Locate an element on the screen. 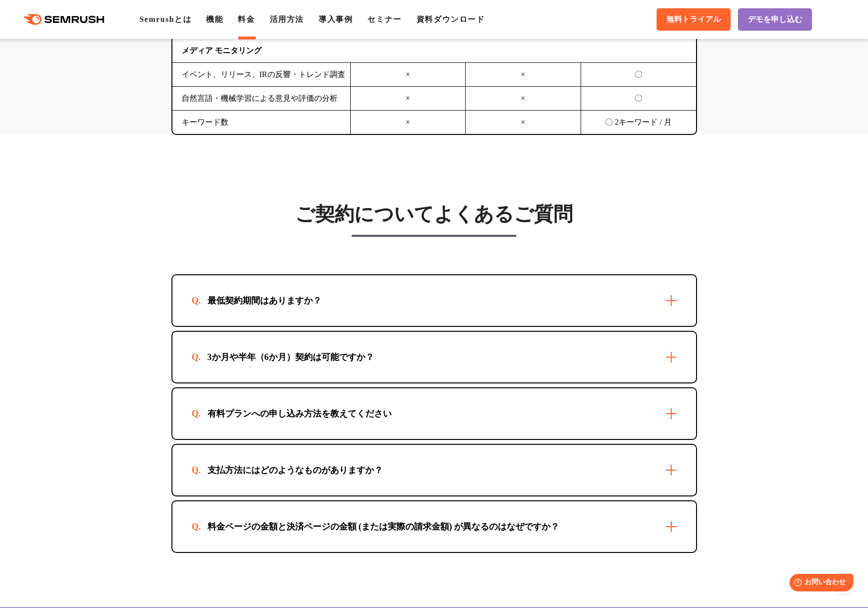 The height and width of the screenshot is (608, 868). div: 3か月や半年（6か月）契約は可能ですか？ is located at coordinates (291, 357).